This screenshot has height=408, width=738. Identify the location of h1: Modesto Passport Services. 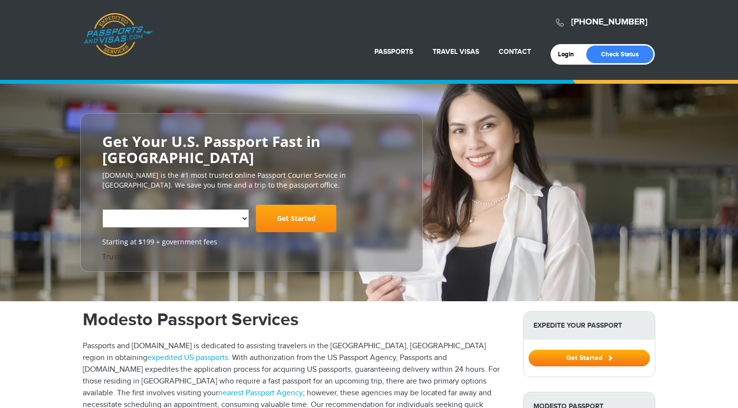
(296, 320).